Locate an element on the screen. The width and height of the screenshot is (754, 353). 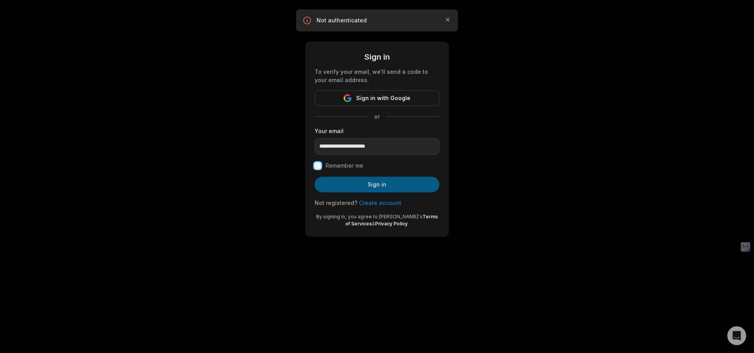
span: Not registered? is located at coordinates (336, 203).